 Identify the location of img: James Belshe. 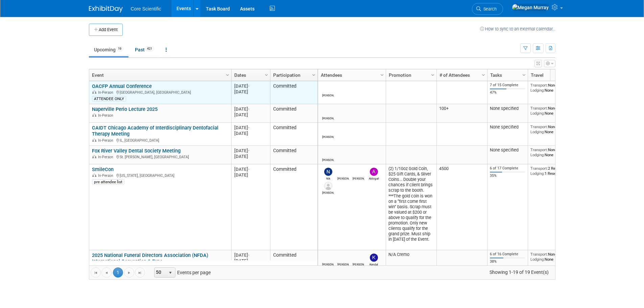
(344, 172).